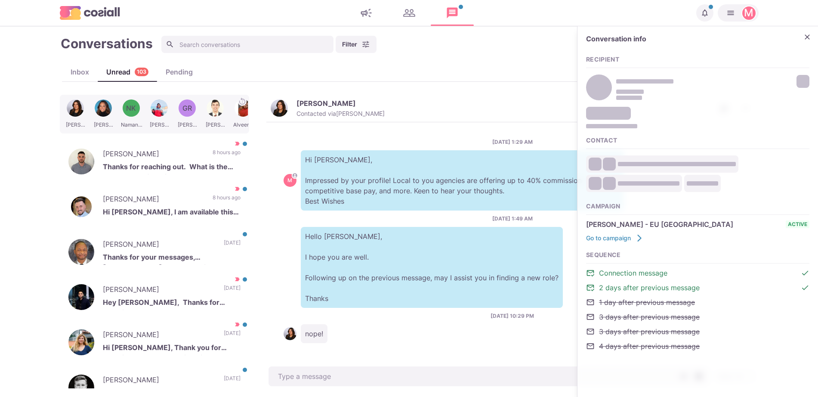  I want to click on img: Louis White, so click(81, 207).